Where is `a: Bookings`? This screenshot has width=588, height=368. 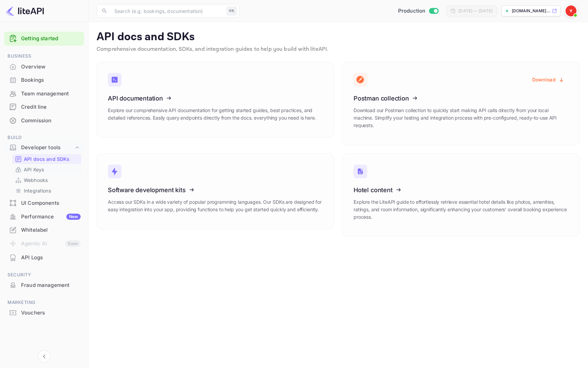 a: Bookings is located at coordinates (44, 80).